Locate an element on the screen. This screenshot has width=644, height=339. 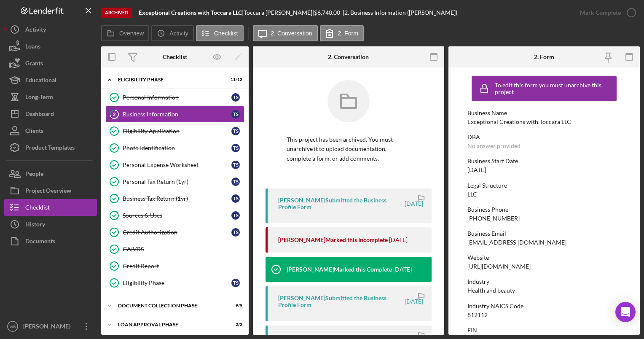
button: Educational is located at coordinates (51, 80).